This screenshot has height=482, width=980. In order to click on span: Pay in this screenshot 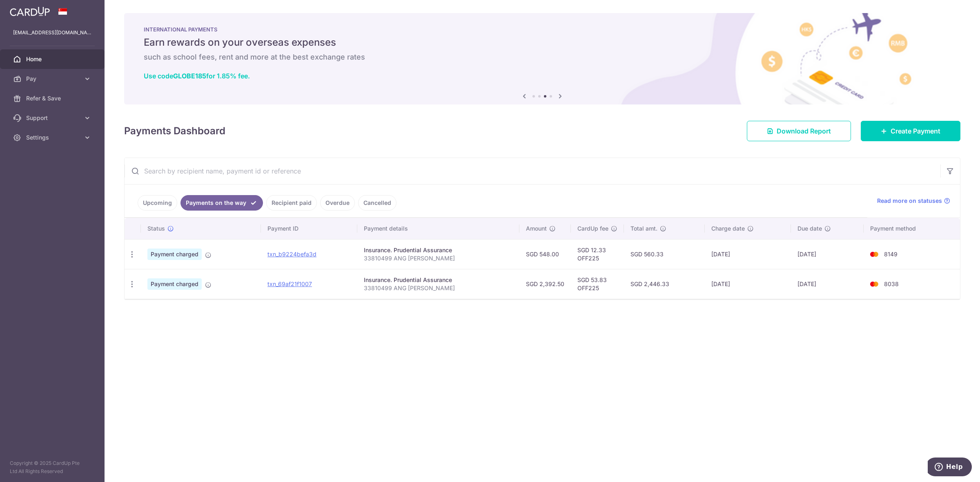, I will do `click(53, 78)`.